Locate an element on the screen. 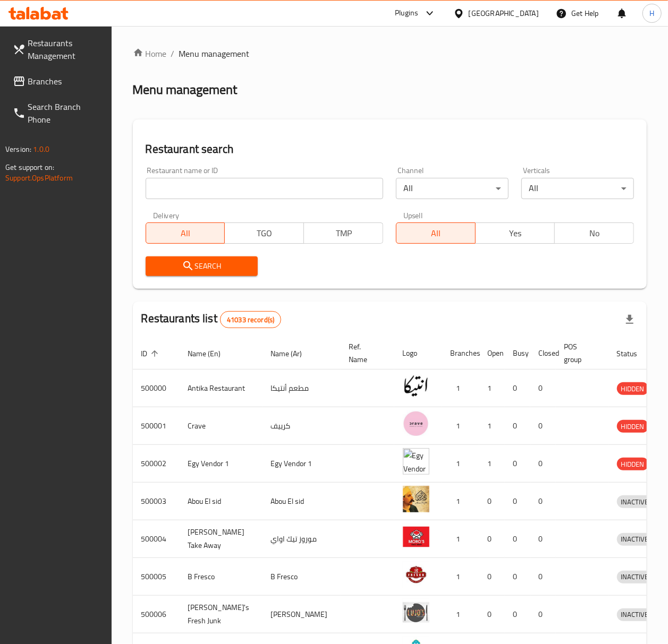 The height and width of the screenshot is (644, 668). div: HIDDEN is located at coordinates (633, 426).